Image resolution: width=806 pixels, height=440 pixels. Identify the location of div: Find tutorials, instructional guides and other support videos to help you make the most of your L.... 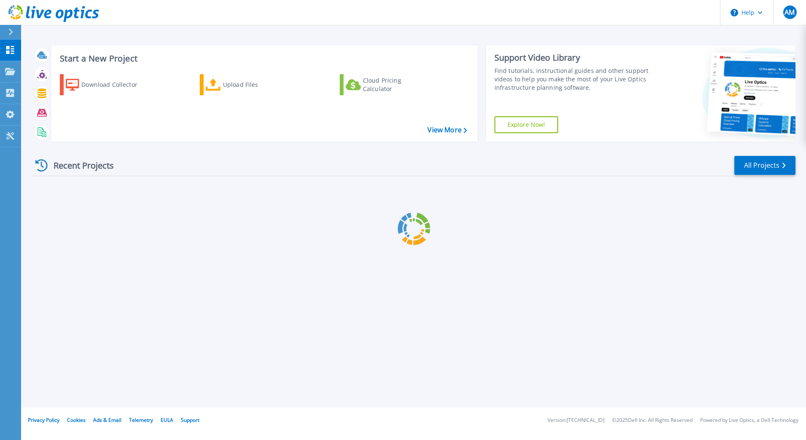
(574, 79).